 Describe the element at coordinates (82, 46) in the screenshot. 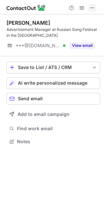

I see `button: Reveal Button` at that location.